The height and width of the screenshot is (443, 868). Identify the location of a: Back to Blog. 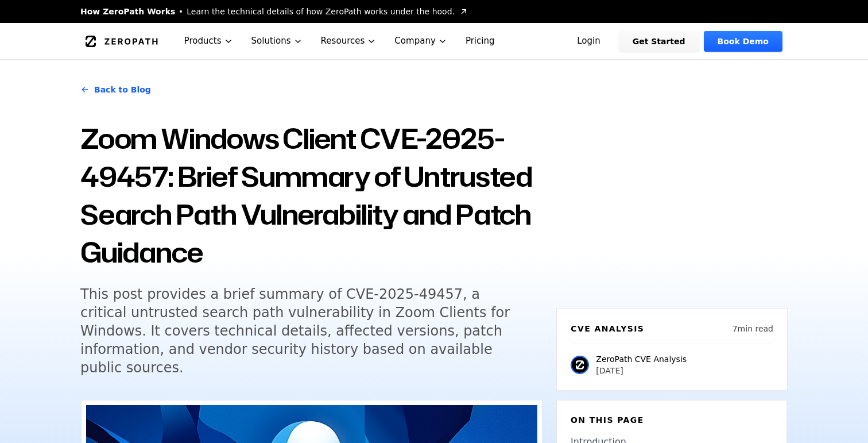
(115, 90).